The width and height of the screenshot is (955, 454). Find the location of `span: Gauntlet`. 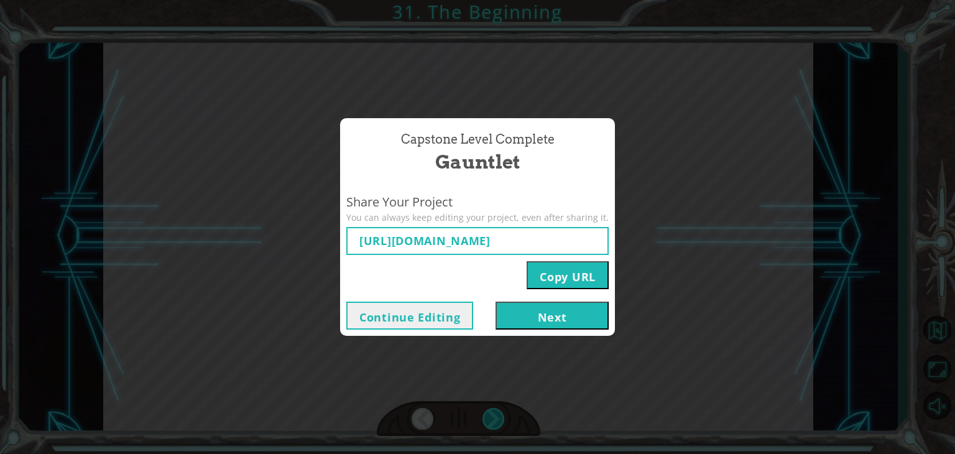

span: Gauntlet is located at coordinates (477, 162).